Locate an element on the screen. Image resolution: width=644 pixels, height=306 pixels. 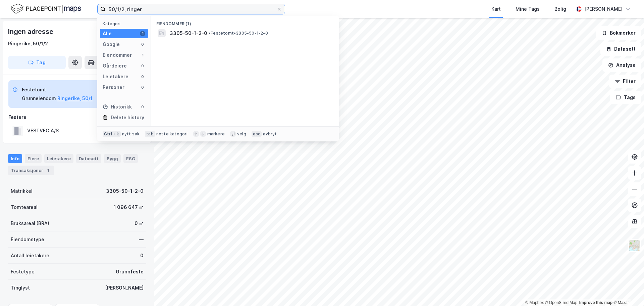
img: logo.f888ab2527a4732fd821a326f86c7f29.svg is located at coordinates (46, 9).